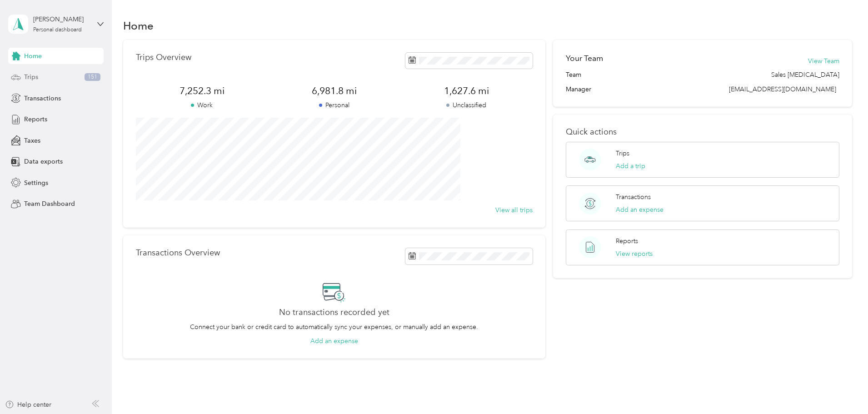  Describe the element at coordinates (164, 57) in the screenshot. I see `p: Trips Overview` at that location.